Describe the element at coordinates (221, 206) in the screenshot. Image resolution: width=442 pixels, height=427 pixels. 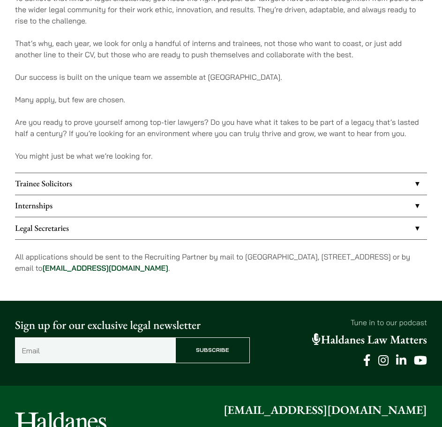
I see `a: Internships` at that location.